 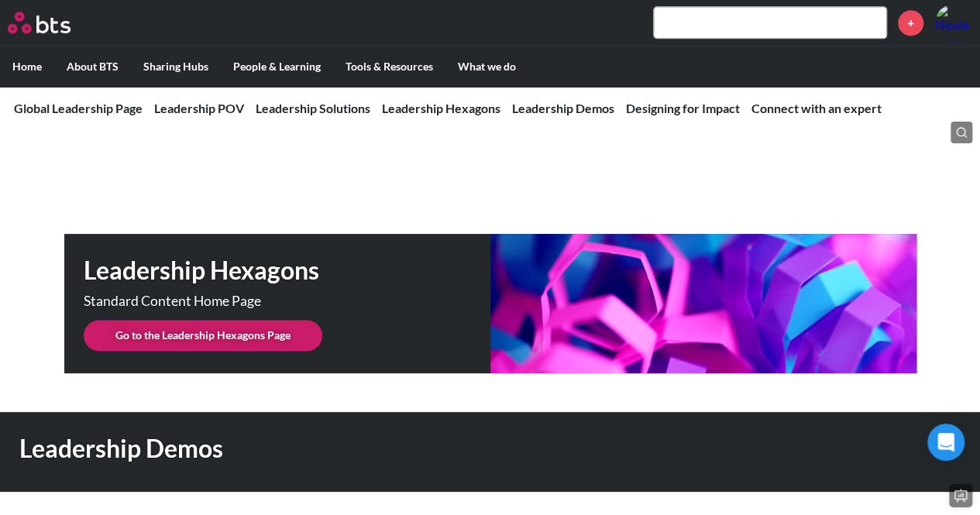 What do you see at coordinates (313, 108) in the screenshot?
I see `a: Leadership Solutions` at bounding box center [313, 108].